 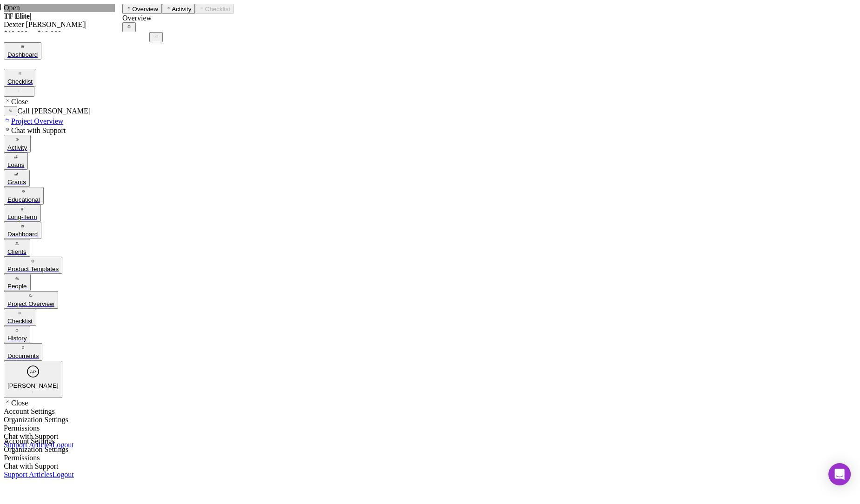 What do you see at coordinates (430, 213) in the screenshot?
I see `a: Long-Term` at bounding box center [430, 213].